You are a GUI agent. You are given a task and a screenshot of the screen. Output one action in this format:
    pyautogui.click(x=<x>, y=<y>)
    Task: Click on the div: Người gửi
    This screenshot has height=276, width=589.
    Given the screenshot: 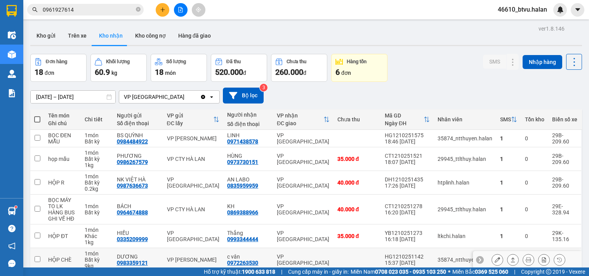 What is the action you would take?
    pyautogui.click(x=138, y=116)
    